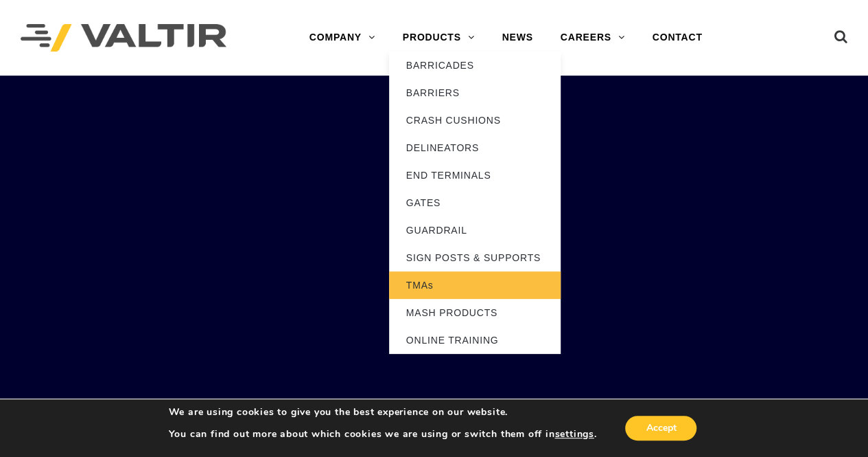 Image resolution: width=868 pixels, height=457 pixels. I want to click on a: COMPANY, so click(342, 37).